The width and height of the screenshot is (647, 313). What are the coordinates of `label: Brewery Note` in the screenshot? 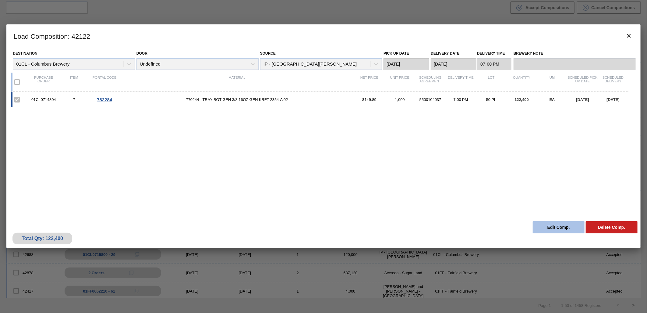 It's located at (575, 53).